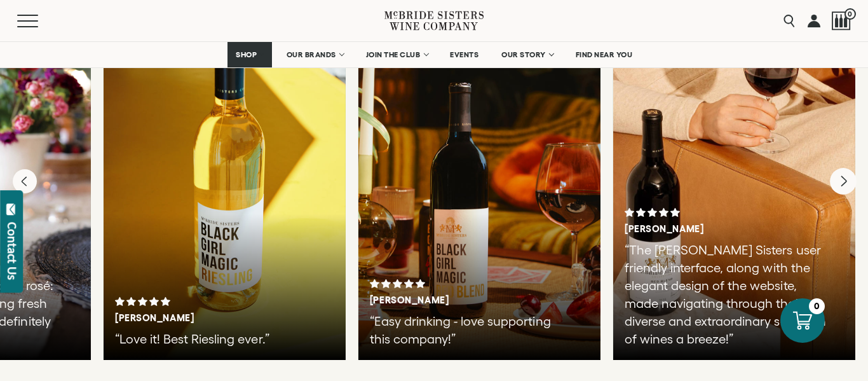  What do you see at coordinates (25, 181) in the screenshot?
I see `button: Previous` at bounding box center [25, 181].